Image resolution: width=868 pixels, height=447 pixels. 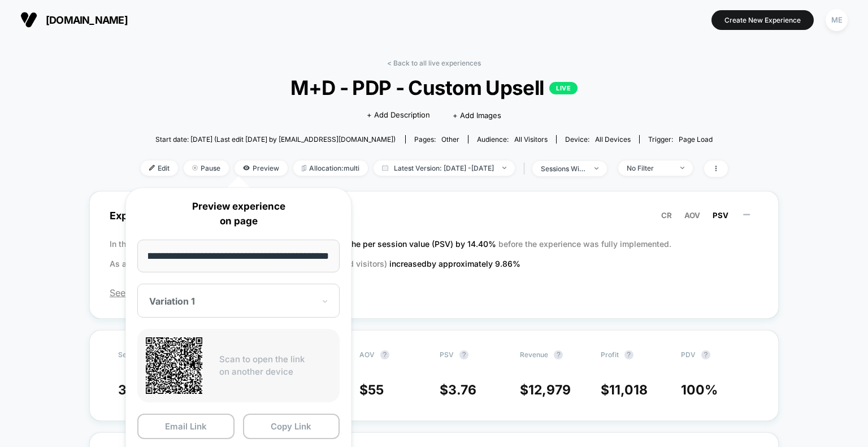 What do you see at coordinates (534, 355) in the screenshot?
I see `span: Revenue` at bounding box center [534, 355].